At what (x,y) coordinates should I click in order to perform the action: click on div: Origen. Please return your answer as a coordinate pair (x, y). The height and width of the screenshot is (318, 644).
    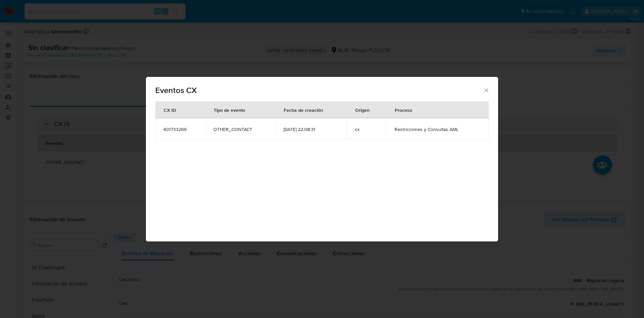
    Looking at the image, I should click on (362, 109).